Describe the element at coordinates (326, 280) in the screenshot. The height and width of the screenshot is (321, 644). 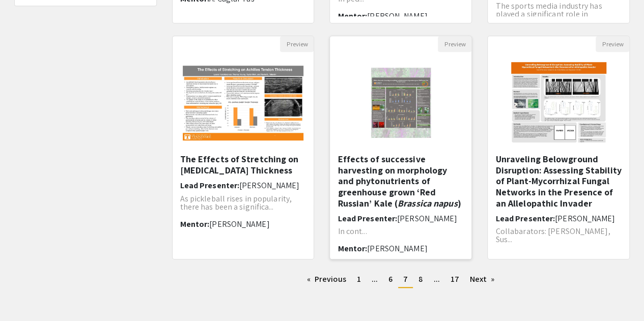
I see `a: Previous page` at that location.